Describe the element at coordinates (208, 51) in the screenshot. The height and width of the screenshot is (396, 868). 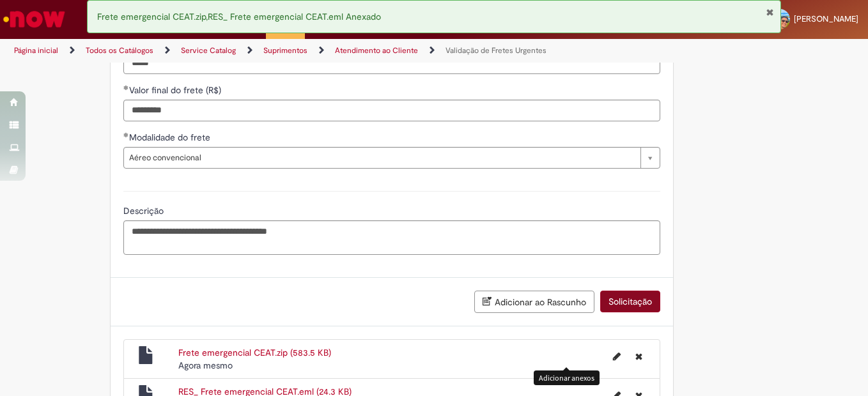
I see `a: Service Catalog` at that location.